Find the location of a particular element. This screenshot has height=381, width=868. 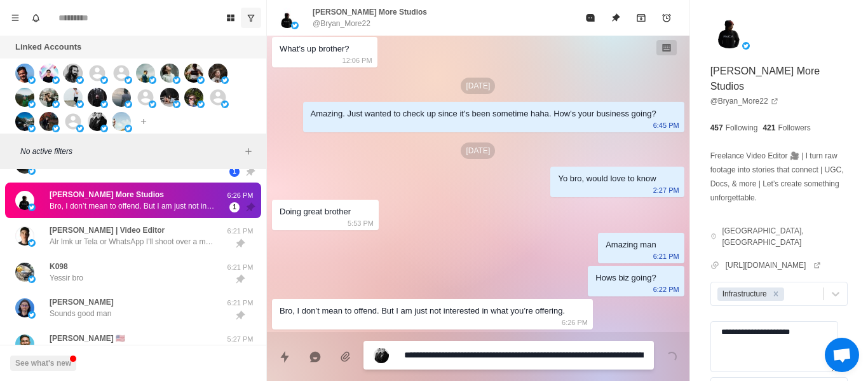

p: Bro, I don’t mean to offend. But I am just not interested in what you’re offering. is located at coordinates (132, 206).